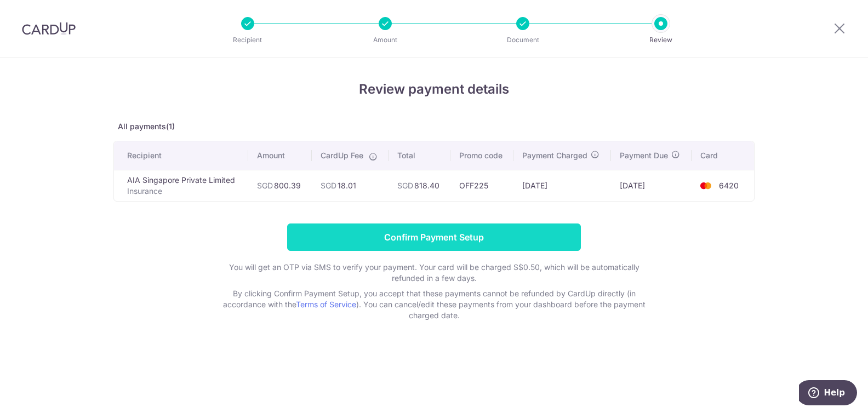 Image resolution: width=868 pixels, height=413 pixels. What do you see at coordinates (434, 273) in the screenshot?
I see `p: You will get an OTP via SMS to verify your payment. Your card will be charged S$0.50, which will ...` at bounding box center [434, 273].